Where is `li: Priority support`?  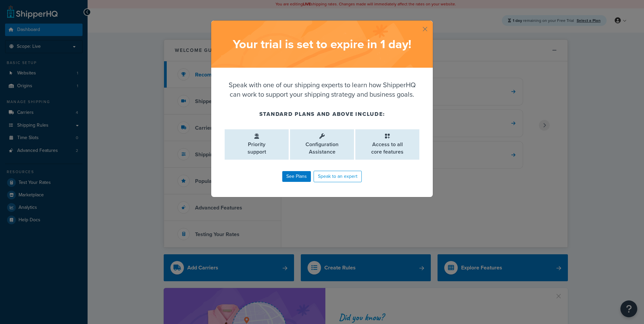 li: Priority support is located at coordinates (257, 145).